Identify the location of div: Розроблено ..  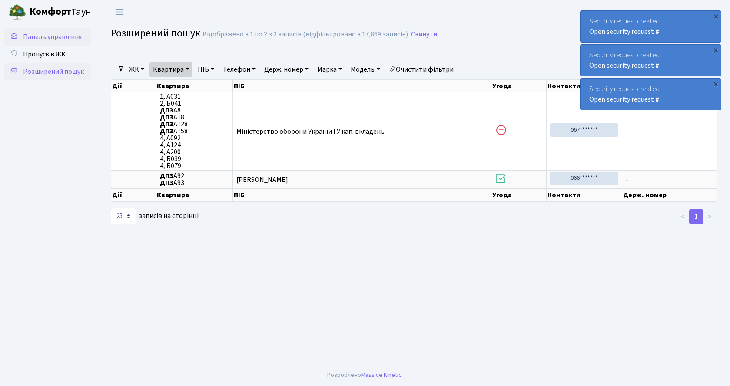
(365, 375).